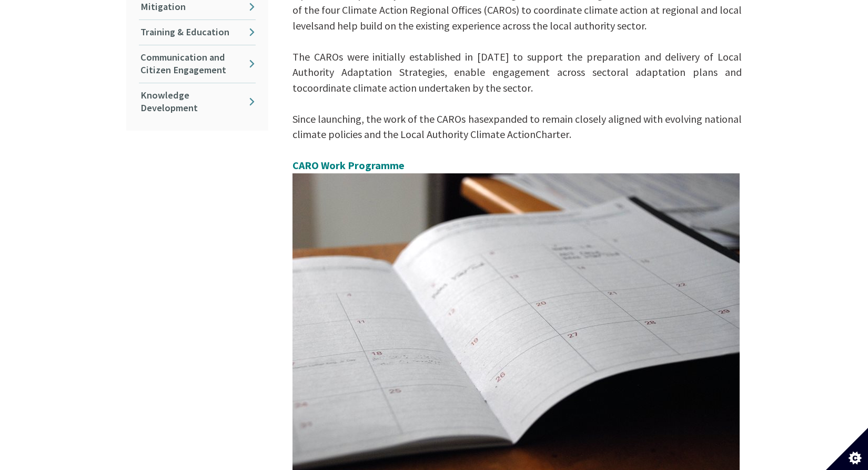 The image size is (868, 470). What do you see at coordinates (413, 103) in the screenshot?
I see `span: coordinate climate action undertaken by the sector. Since launching, the work of the CAROs has` at bounding box center [413, 103].